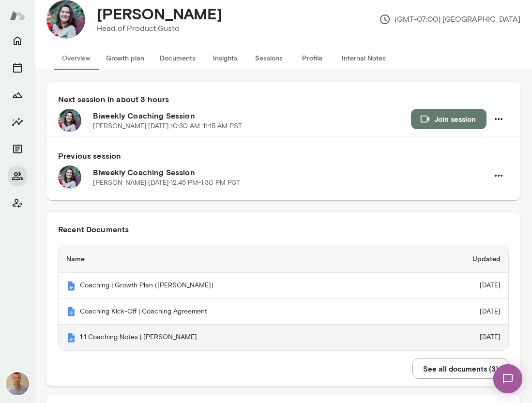  What do you see at coordinates (17, 41) in the screenshot?
I see `button: Home` at bounding box center [17, 41].